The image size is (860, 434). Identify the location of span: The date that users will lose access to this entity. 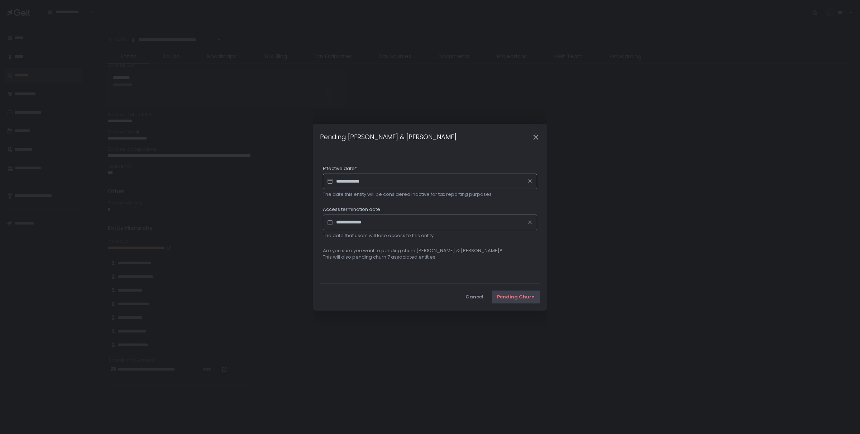
(378, 235).